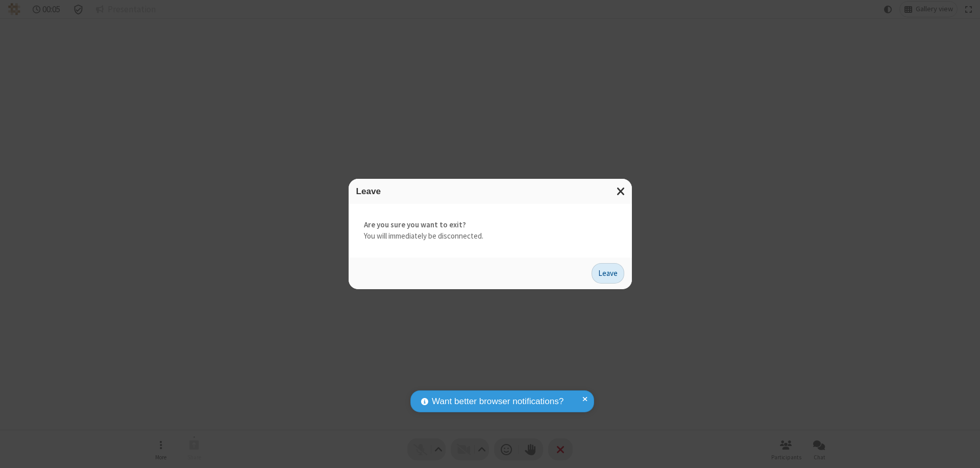 This screenshot has height=468, width=980. I want to click on strong: Are you sure you want to exit?, so click(490, 225).